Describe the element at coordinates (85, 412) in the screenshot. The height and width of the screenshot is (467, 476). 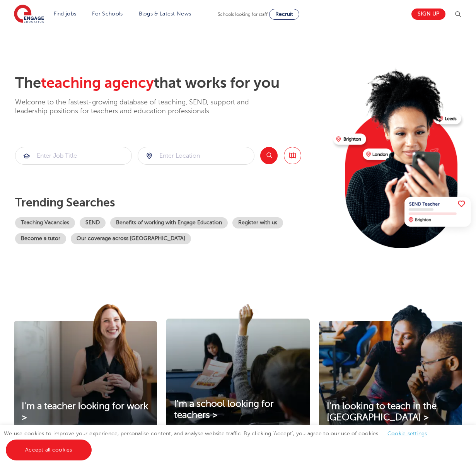
I see `span: I'm a teacher looking for work >` at that location.